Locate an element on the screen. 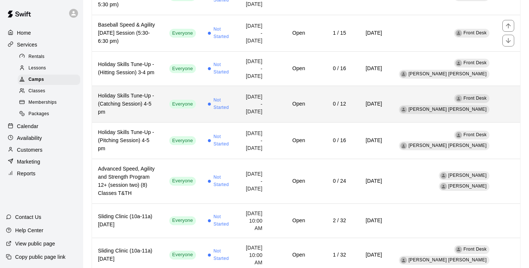 This screenshot has width=529, height=268. span: Rentals is located at coordinates (37, 57).